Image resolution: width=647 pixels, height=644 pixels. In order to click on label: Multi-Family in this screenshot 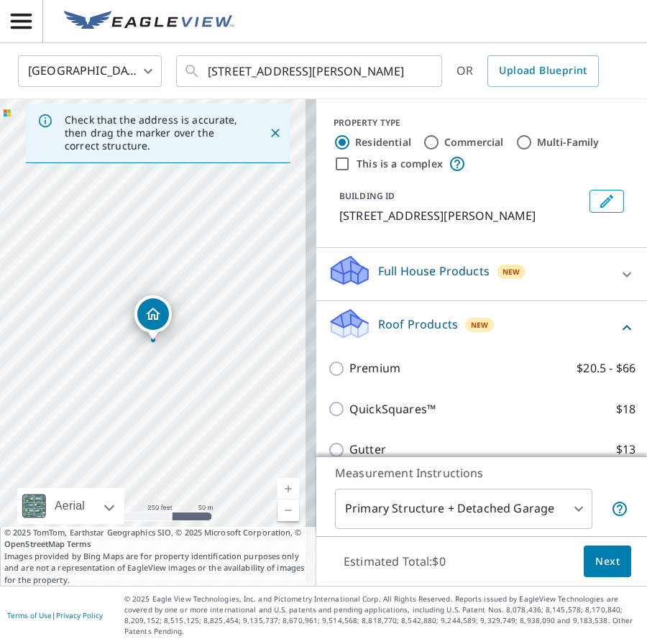, I will do `click(568, 142)`.